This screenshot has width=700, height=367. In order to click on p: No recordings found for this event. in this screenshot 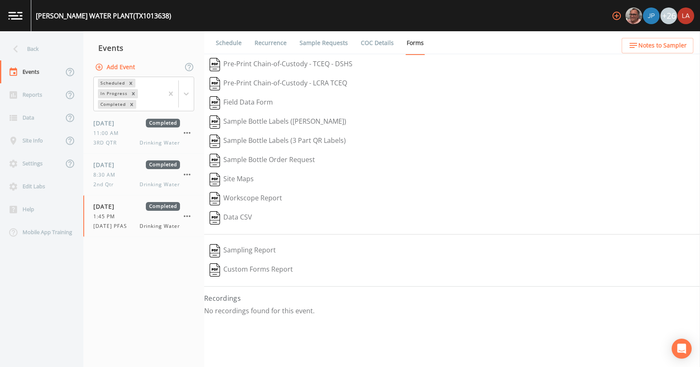, I will do `click(452, 311)`.